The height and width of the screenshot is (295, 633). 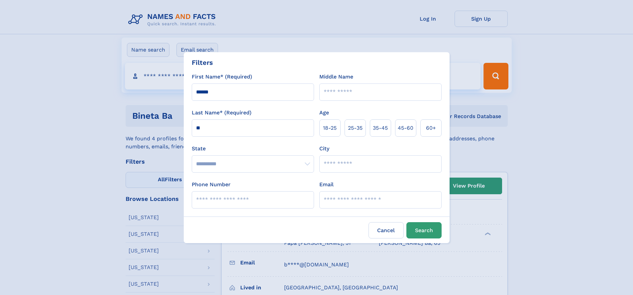 What do you see at coordinates (202, 62) in the screenshot?
I see `div: Filters` at bounding box center [202, 62].